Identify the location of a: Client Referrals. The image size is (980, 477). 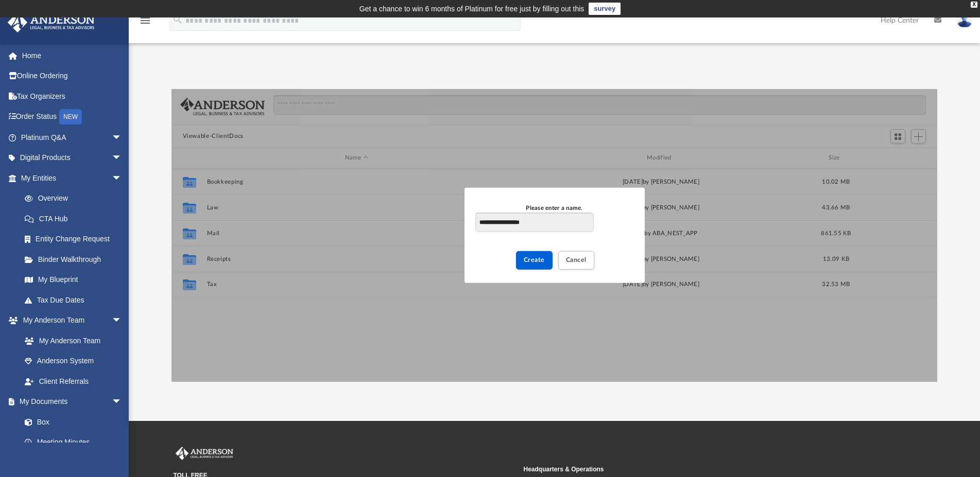
(73, 381).